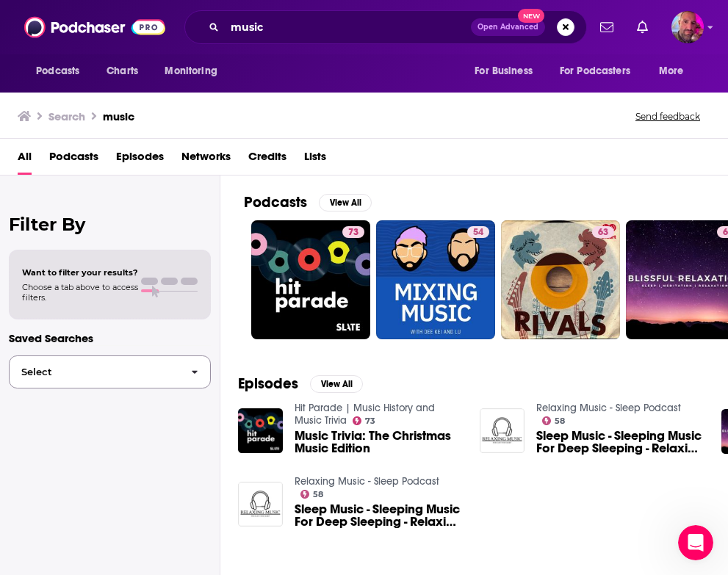 The height and width of the screenshot is (575, 728). Describe the element at coordinates (620, 442) in the screenshot. I see `span: Sleep Music - Sleeping Music For Deep Sleeping - Relaxing Music, Healing Music, Meditation Music` at that location.